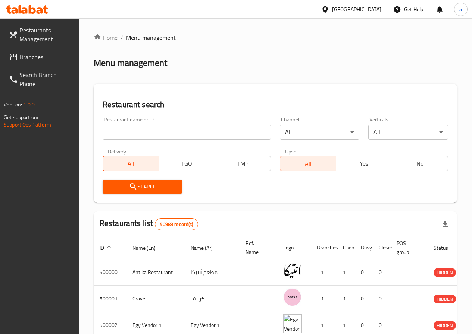  Describe the element at coordinates (41, 35) in the screenshot. I see `a: Restaurants Management` at that location.